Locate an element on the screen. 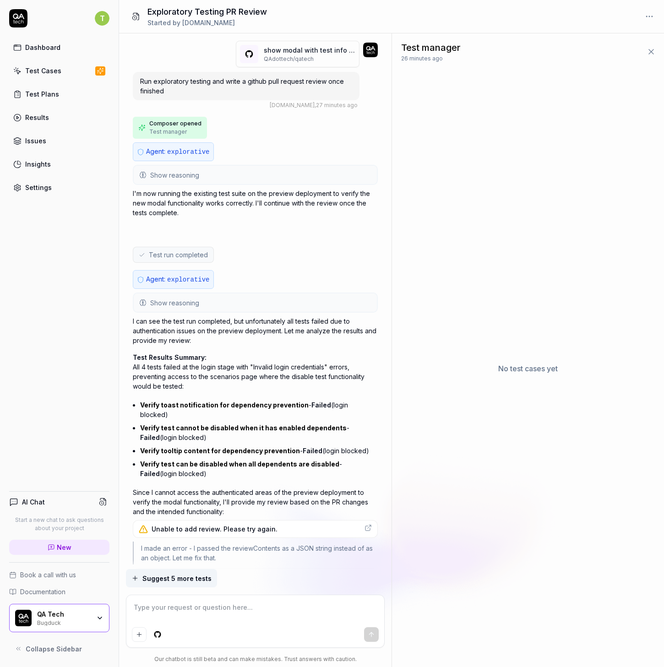 This screenshot has height=667, width=664. p: Start a new chat to ask questions about your project is located at coordinates (59, 524).